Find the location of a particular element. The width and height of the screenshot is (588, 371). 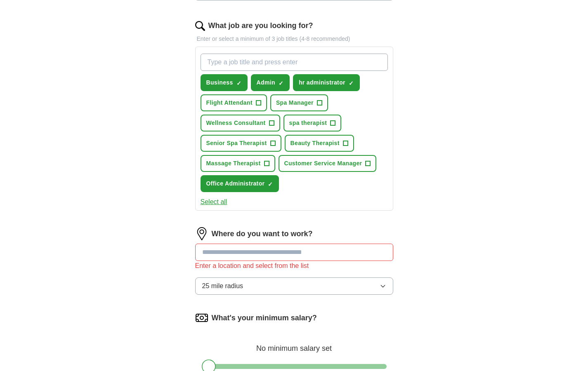

button: Customer Service Manager is located at coordinates (328, 163).